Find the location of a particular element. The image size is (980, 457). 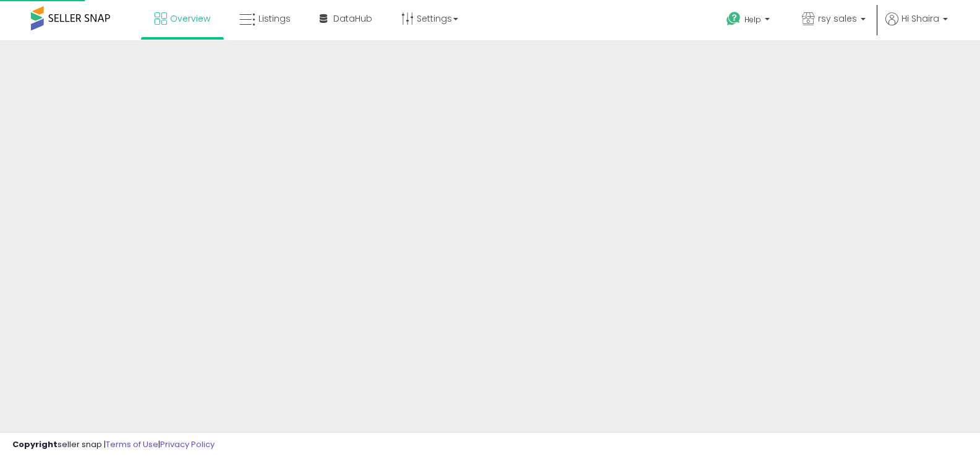

a: Hi Shaira is located at coordinates (916, 26).